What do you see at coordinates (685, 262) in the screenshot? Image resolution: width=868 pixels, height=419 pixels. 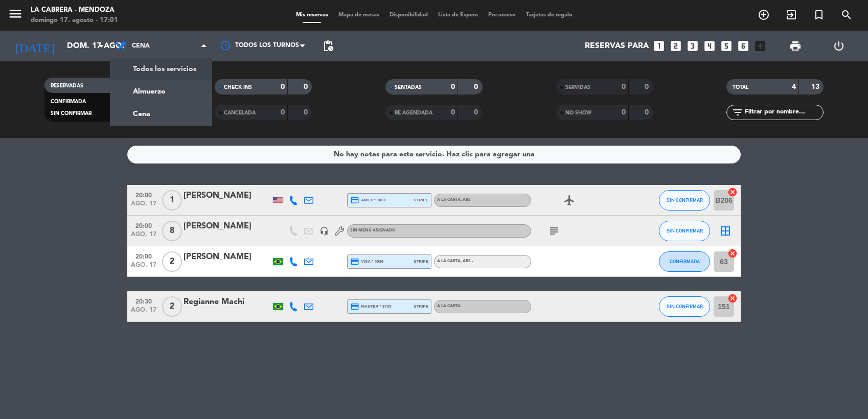 I see `button: CONFIRMADA` at bounding box center [685, 262].